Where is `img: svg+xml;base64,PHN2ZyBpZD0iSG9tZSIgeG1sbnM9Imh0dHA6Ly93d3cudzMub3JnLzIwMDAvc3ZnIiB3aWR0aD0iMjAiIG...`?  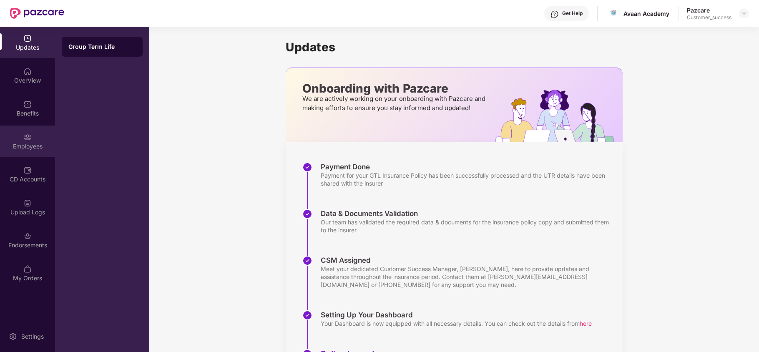 img: svg+xml;base64,PHN2ZyBpZD0iSG9tZSIgeG1sbnM9Imh0dHA6Ly93d3cudzMub3JnLzIwMDAvc3ZnIiB3aWR0aD0iMjAiIG... is located at coordinates (28, 71).